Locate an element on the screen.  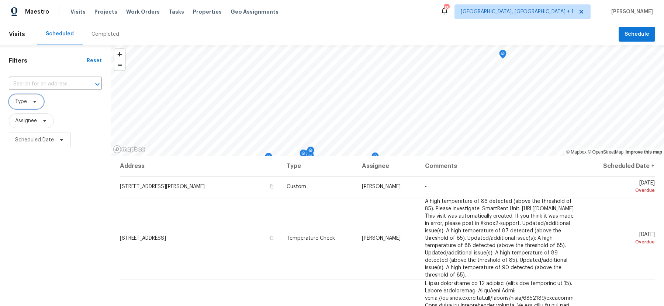
span: Properties is located at coordinates (207, 12).